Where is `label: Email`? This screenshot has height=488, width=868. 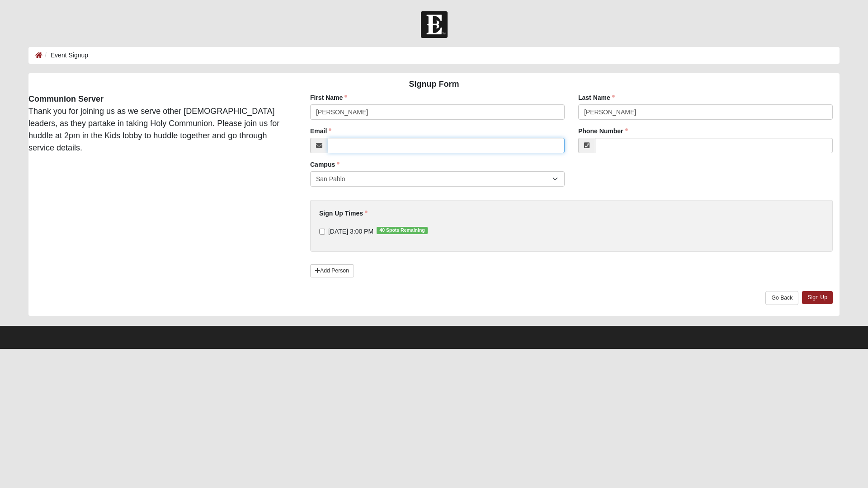 label: Email is located at coordinates (321, 131).